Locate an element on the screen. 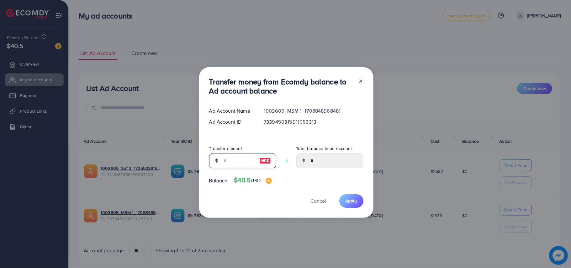 The image size is (571, 268). div: 7339450315911053313 is located at coordinates (313, 122).